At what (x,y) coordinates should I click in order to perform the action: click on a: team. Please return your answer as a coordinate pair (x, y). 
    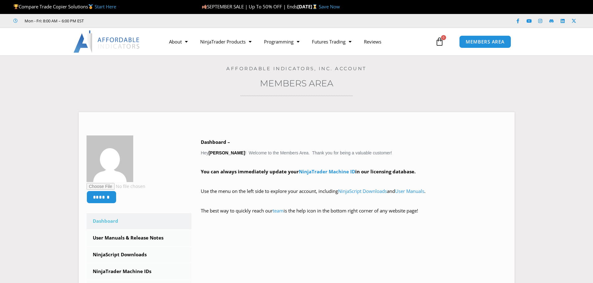
    Looking at the image, I should click on (278, 211).